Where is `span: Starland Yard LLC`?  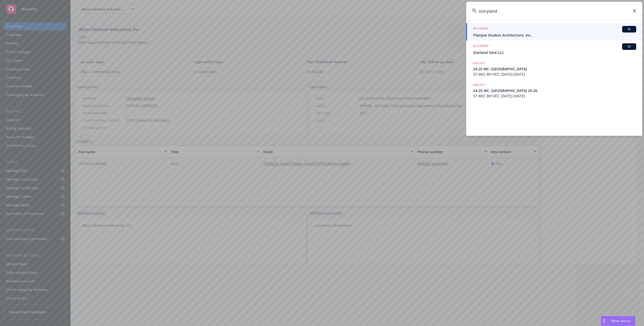 span: Starland Yard LLC is located at coordinates (555, 53).